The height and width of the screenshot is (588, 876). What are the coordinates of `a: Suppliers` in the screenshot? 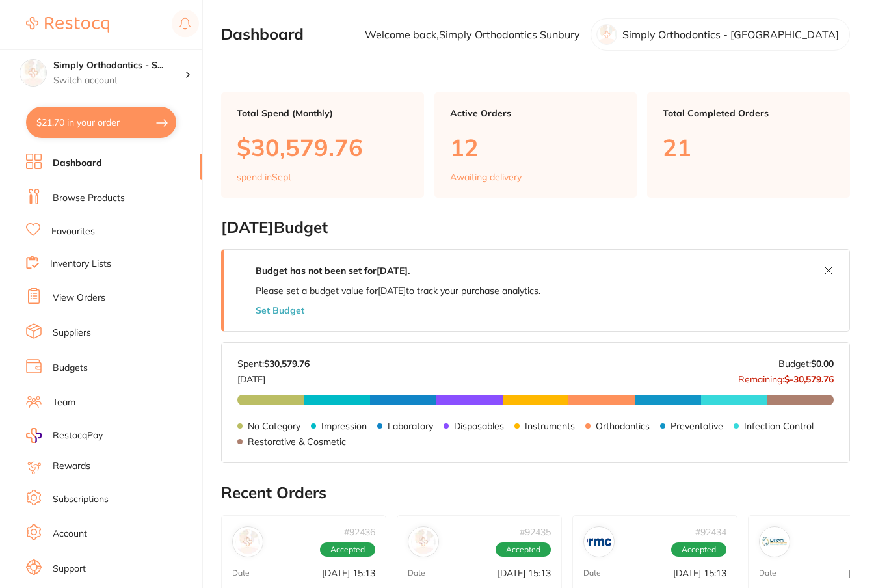 It's located at (71, 333).